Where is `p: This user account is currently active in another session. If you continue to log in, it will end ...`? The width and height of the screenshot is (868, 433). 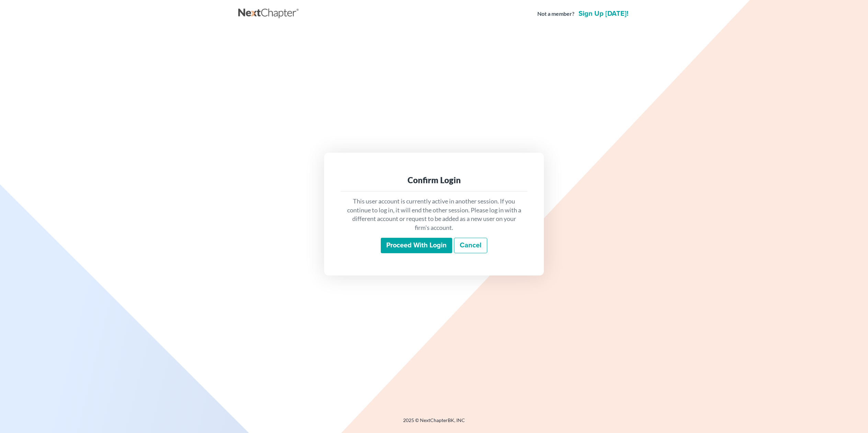 p: This user account is currently active in another session. If you continue to log in, it will end ... is located at coordinates (434, 215).